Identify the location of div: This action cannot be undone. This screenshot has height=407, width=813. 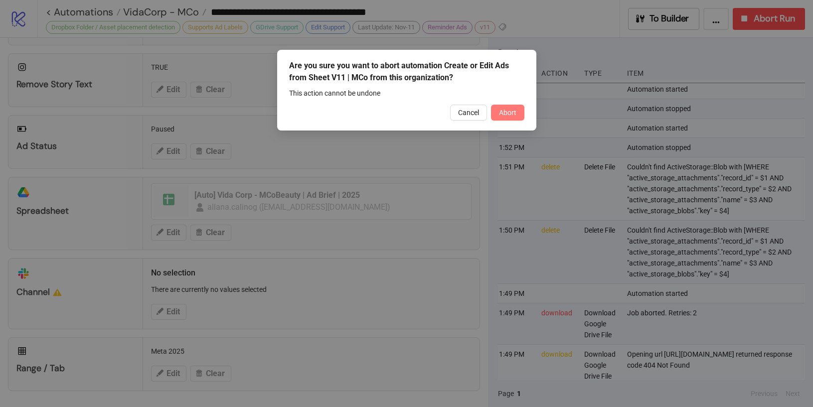
(407, 93).